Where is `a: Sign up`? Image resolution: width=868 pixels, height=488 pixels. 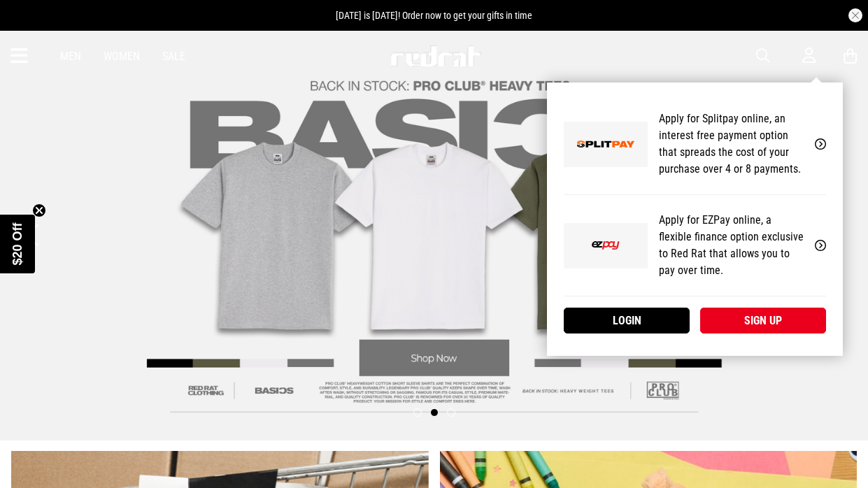
a: Sign up is located at coordinates (763, 320).